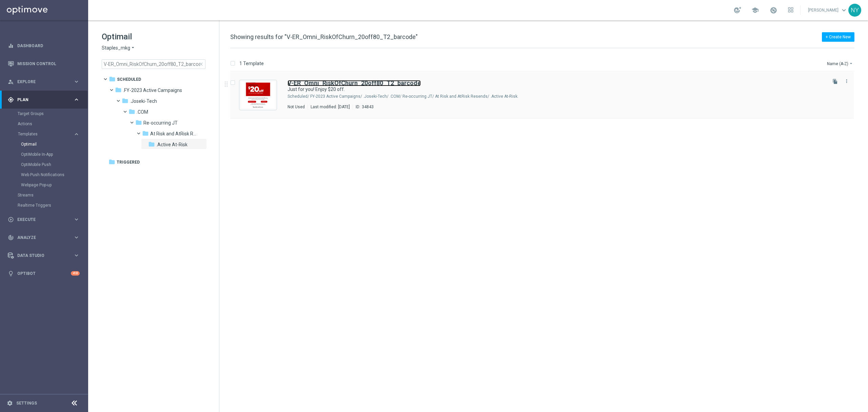 This screenshot has height=412, width=868. I want to click on a: Streams, so click(44, 195).